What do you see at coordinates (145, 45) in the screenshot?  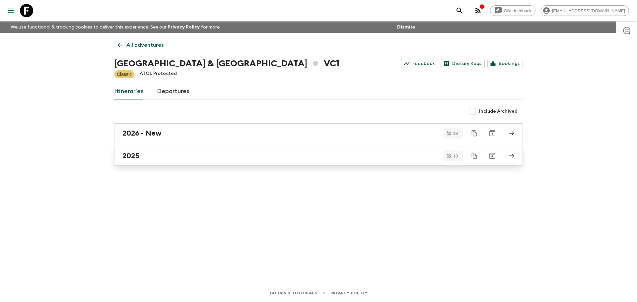 I see `p: All adventures` at bounding box center [145, 45].